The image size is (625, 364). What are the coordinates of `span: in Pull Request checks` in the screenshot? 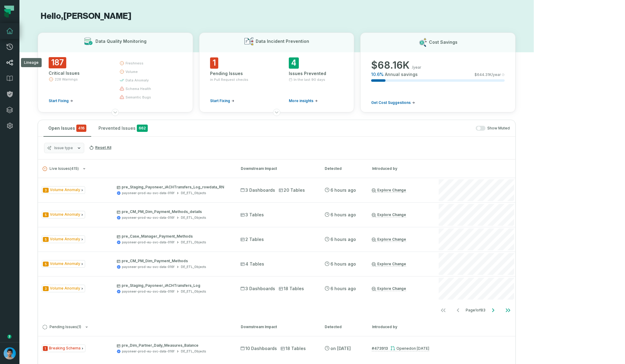 It's located at (229, 80).